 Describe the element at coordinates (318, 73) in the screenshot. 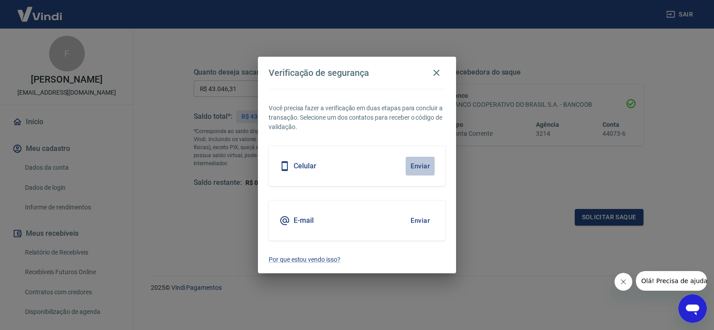

I see `h4: Verificação de segurança` at that location.